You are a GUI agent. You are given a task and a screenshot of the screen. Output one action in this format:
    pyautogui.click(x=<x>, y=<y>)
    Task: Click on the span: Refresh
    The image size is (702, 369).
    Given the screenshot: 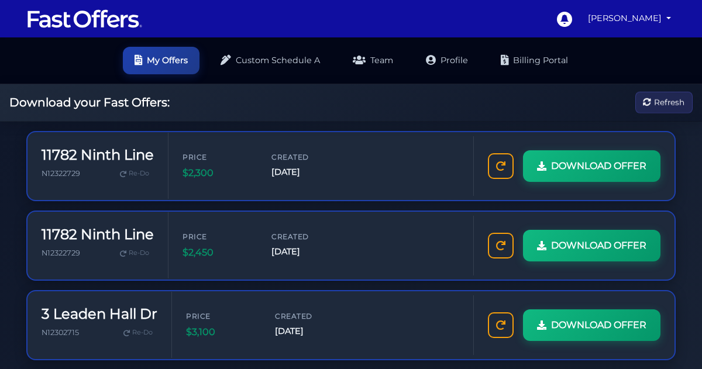 What is the action you would take?
    pyautogui.click(x=670, y=102)
    